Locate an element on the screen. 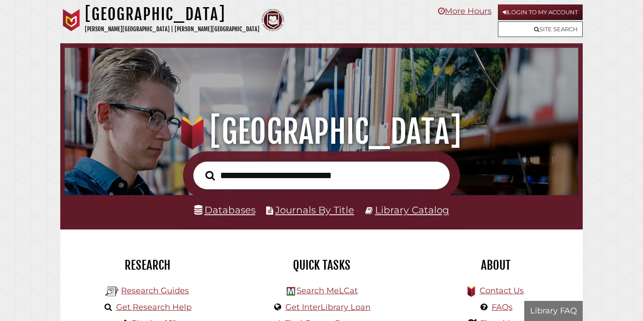 The image size is (643, 321). a: Site Search is located at coordinates (540, 29).